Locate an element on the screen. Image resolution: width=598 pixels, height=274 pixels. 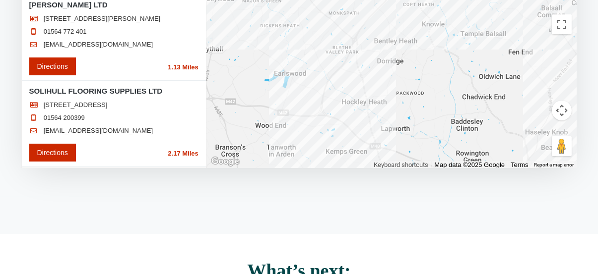
button: Toggle fullscreen view is located at coordinates (562, 24).